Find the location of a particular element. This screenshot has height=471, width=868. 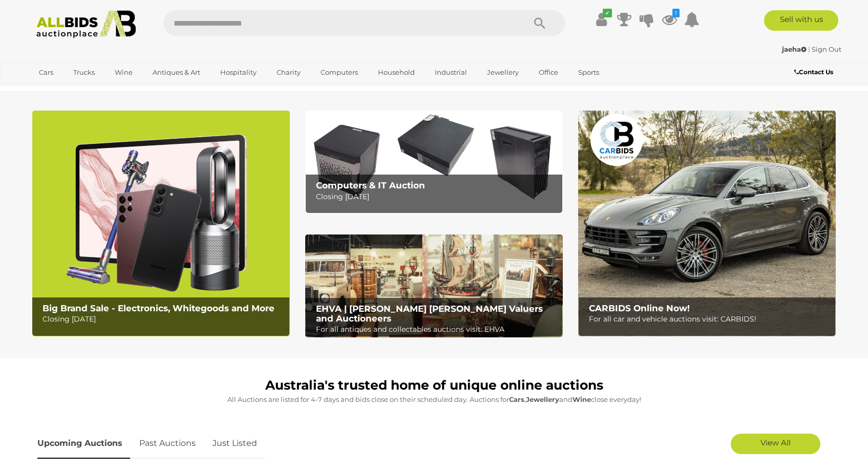

a: Household is located at coordinates (396, 72).